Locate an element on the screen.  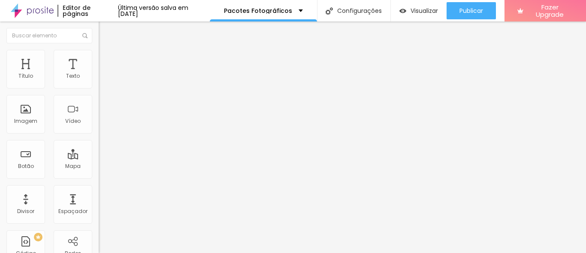
div: Divisor is located at coordinates (26, 211).